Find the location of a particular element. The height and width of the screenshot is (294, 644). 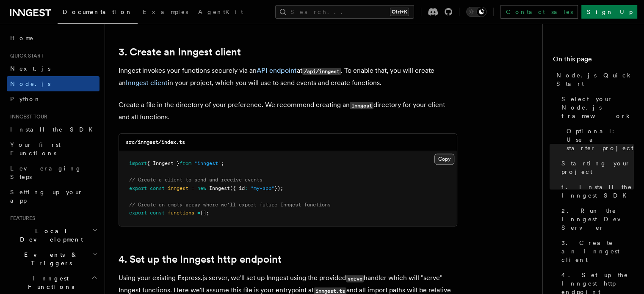

a: Leveraging Steps is located at coordinates (53, 173).